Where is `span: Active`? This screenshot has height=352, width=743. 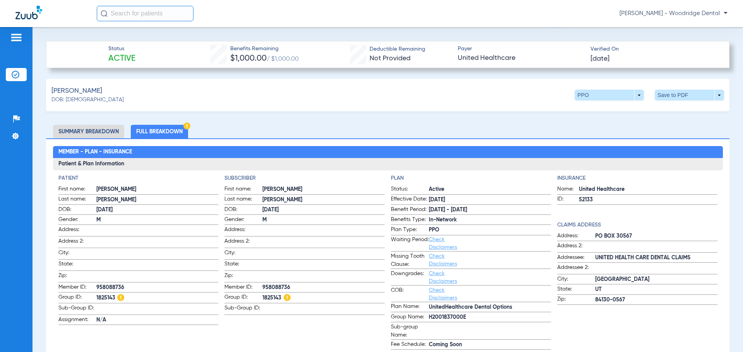 span: Active is located at coordinates (122, 59).